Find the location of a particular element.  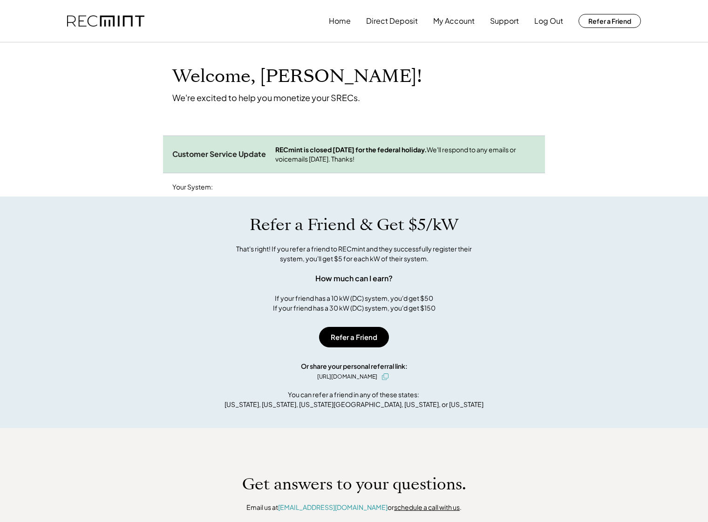

button: Support is located at coordinates (505, 21).